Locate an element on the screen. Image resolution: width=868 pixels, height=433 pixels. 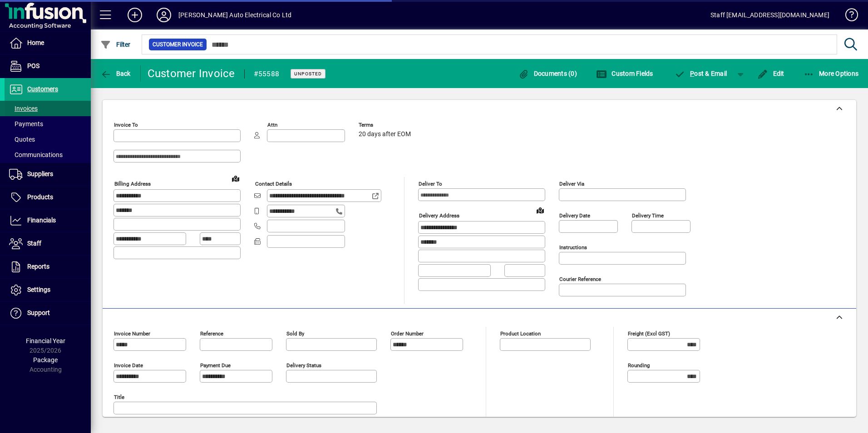
mat-label: Invoice number is located at coordinates (132, 334).